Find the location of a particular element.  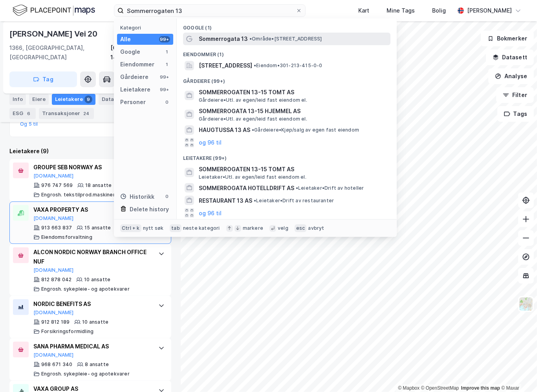

span: Sommerrogata 13 is located at coordinates (223, 39).